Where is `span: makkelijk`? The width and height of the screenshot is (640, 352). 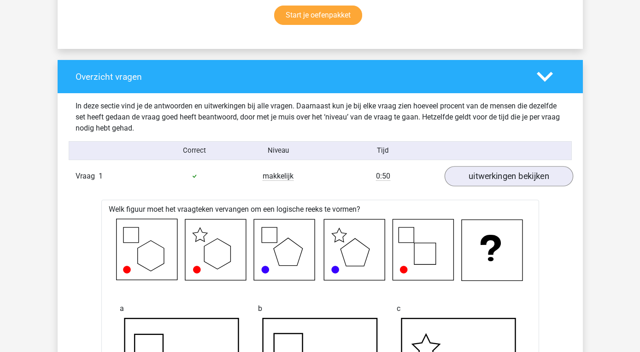
span: makkelijk is located at coordinates (278, 176).